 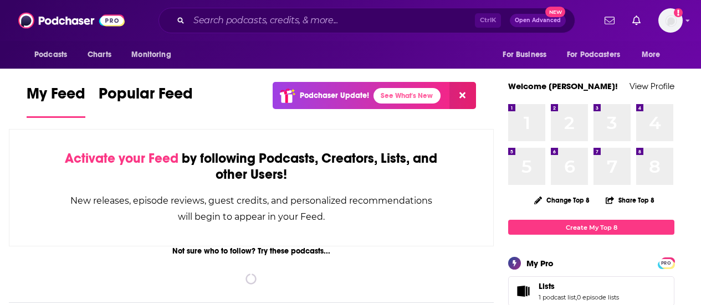 I want to click on span: Activate your Feed, so click(x=121, y=159).